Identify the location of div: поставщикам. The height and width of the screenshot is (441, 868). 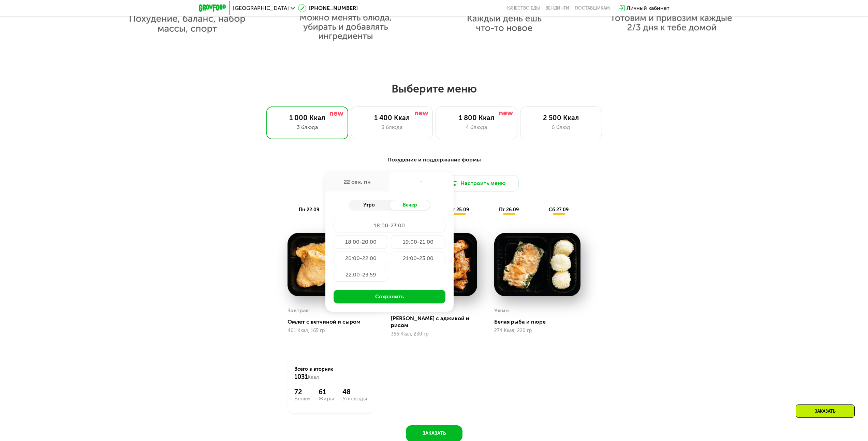
(592, 8).